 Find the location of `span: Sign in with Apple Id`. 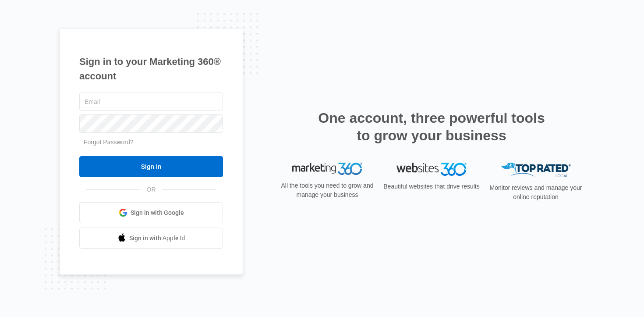

span: Sign in with Apple Id is located at coordinates (157, 238).